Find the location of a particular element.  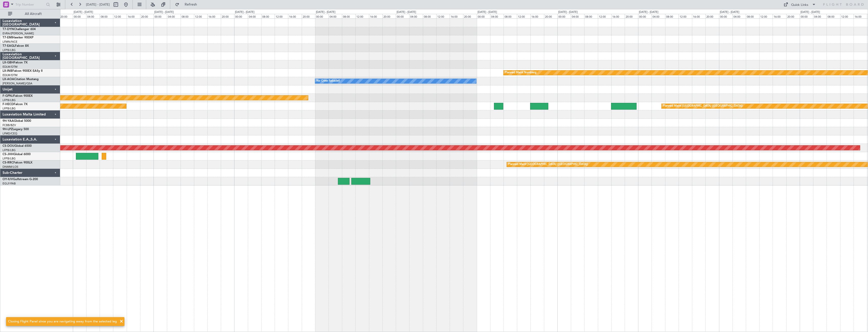

span: All Aircraft is located at coordinates (33, 14).